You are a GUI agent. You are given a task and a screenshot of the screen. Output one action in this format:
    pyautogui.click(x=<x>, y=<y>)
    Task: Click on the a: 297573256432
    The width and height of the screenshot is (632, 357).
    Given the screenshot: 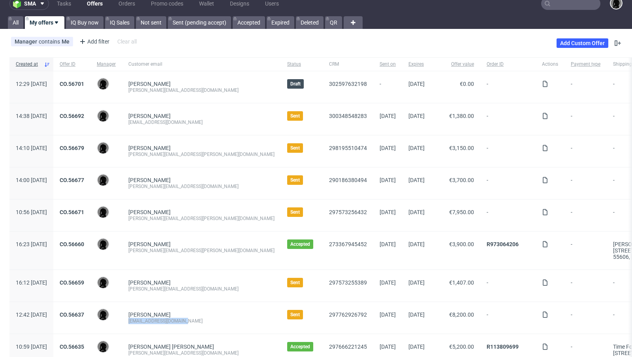 What is the action you would take?
    pyautogui.click(x=348, y=212)
    